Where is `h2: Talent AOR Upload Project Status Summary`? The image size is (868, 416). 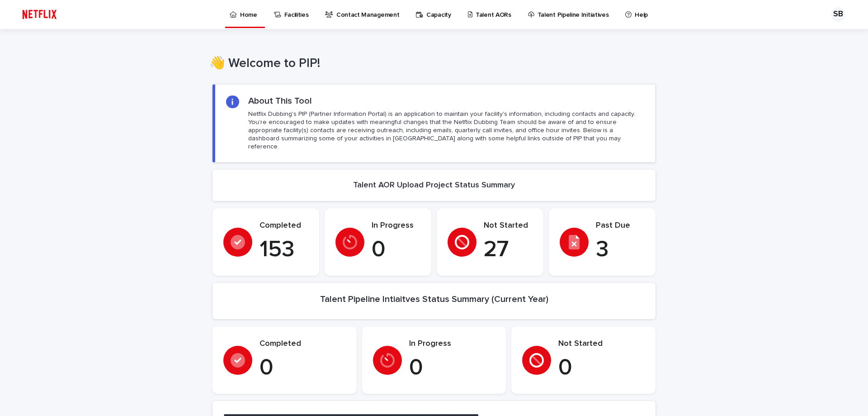
h2: Talent AOR Upload Project Status Summary is located at coordinates (434, 185).